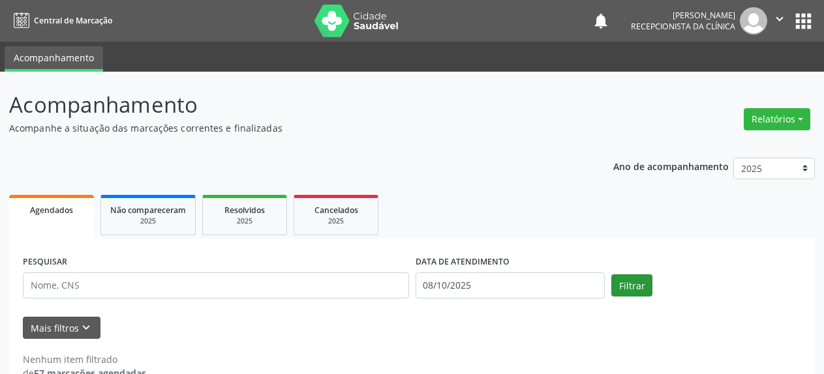 The height and width of the screenshot is (374, 824). What do you see at coordinates (510, 286) in the screenshot?
I see `input: Selecione um intervalo` at bounding box center [510, 286].